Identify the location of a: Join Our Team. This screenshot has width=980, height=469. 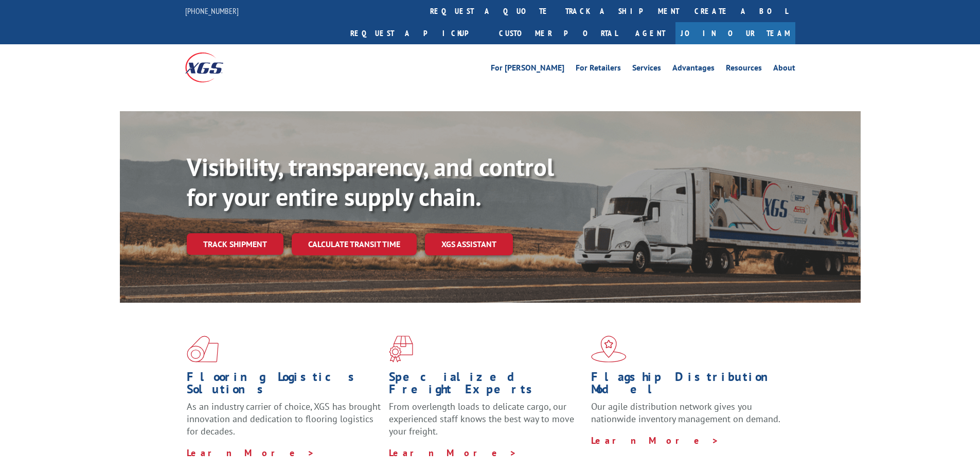
(735, 33).